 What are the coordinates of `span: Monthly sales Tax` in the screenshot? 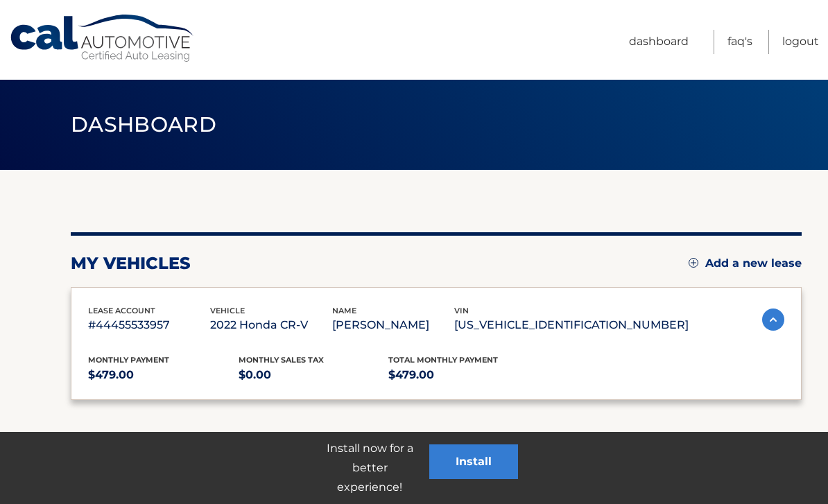 It's located at (281, 360).